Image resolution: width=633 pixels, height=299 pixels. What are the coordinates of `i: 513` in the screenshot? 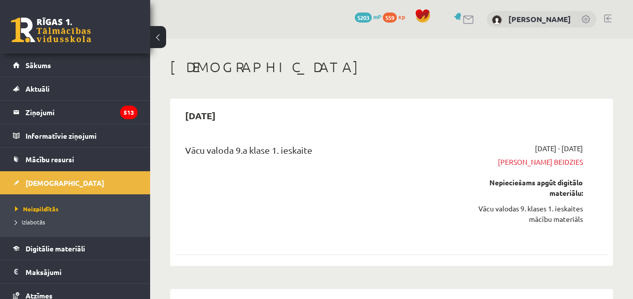 It's located at (129, 112).